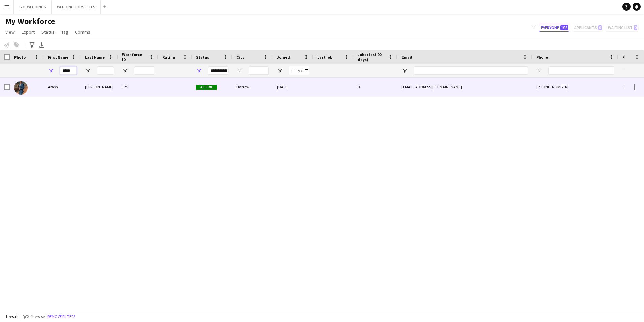 This screenshot has width=644, height=322. What do you see at coordinates (169, 57) in the screenshot?
I see `span: Rating` at bounding box center [169, 57].